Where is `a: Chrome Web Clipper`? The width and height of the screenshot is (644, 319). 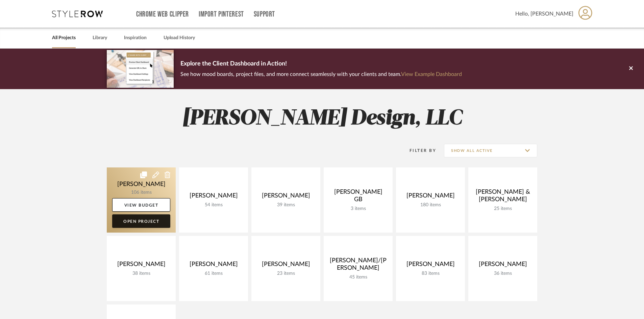 a: Chrome Web Clipper is located at coordinates (162, 14).